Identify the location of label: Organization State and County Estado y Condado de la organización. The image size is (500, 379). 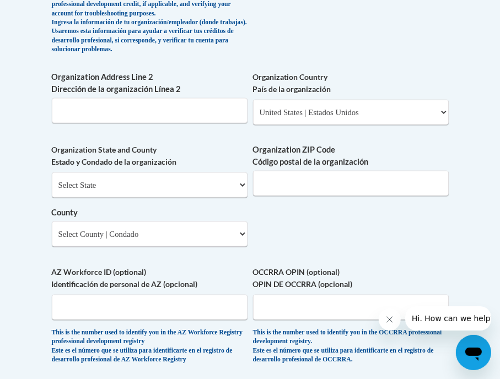
(149, 156).